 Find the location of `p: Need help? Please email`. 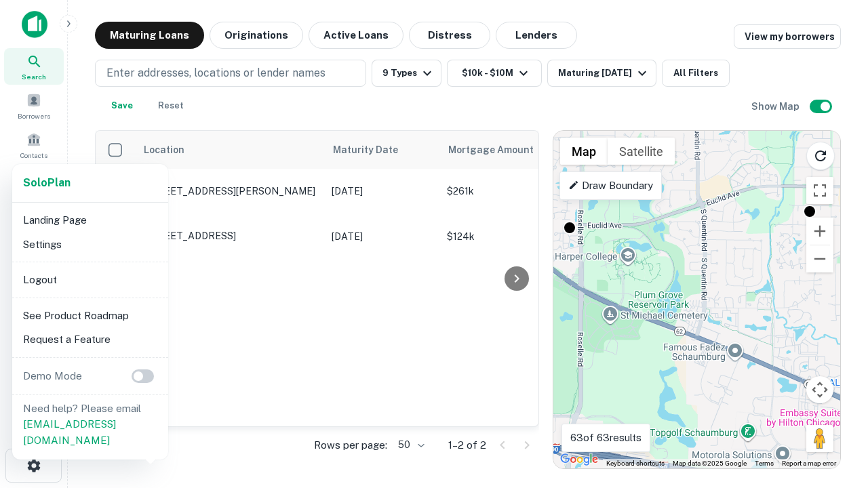

p: Need help? Please email is located at coordinates (90, 424).